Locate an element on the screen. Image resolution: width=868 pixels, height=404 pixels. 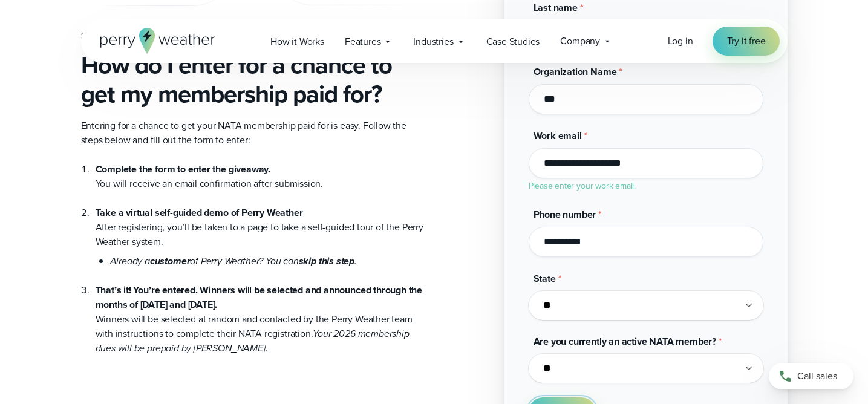
strong: customer is located at coordinates (170, 260).